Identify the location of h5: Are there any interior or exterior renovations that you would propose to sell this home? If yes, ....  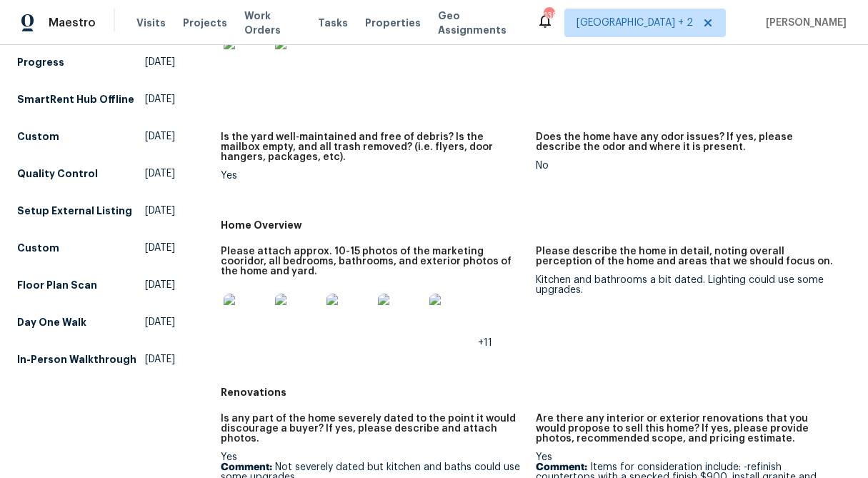
(687, 429).